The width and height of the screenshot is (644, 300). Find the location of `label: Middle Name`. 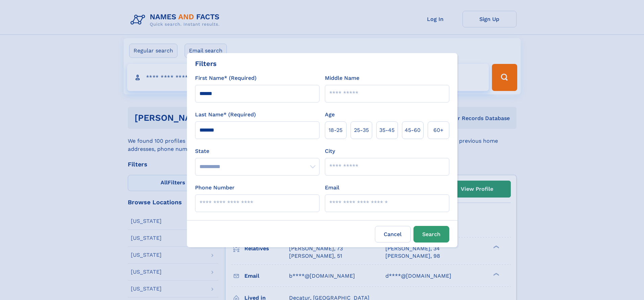

label: Middle Name is located at coordinates (342, 78).